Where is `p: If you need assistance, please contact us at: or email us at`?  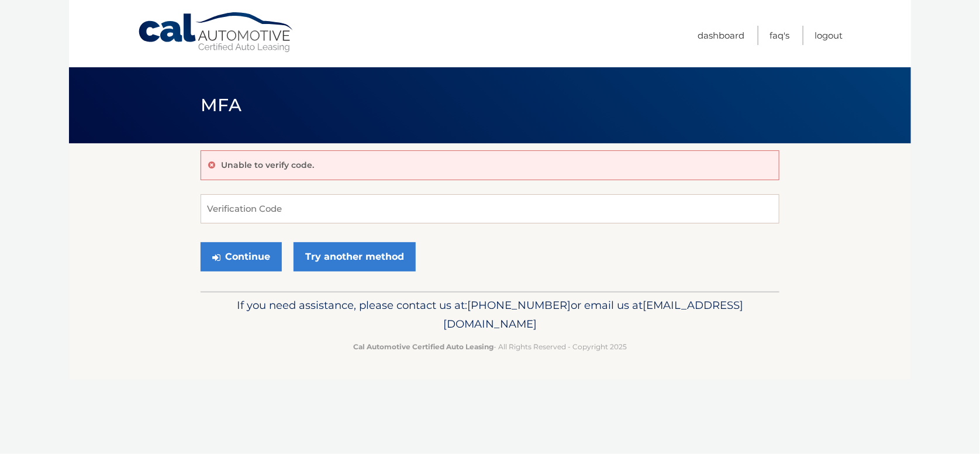
p: If you need assistance, please contact us at: or email us at is located at coordinates (490, 314).